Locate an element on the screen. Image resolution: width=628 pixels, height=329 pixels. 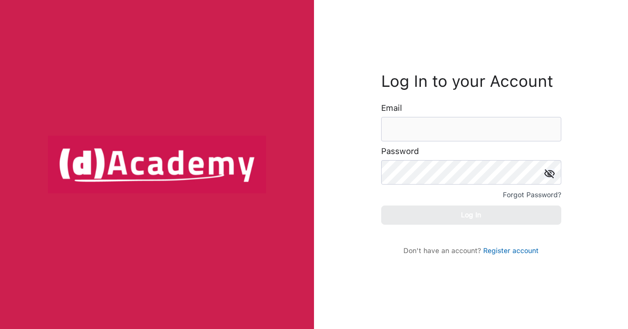
a: Register account is located at coordinates (511, 250).